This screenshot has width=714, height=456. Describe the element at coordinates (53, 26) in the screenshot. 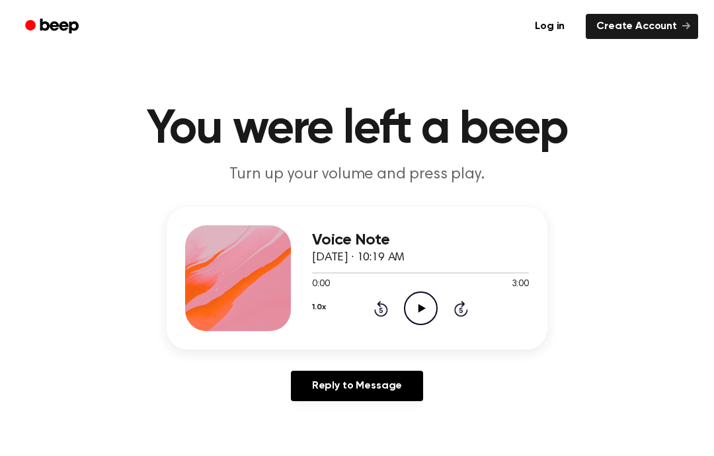

I see `a: Beep` at that location.